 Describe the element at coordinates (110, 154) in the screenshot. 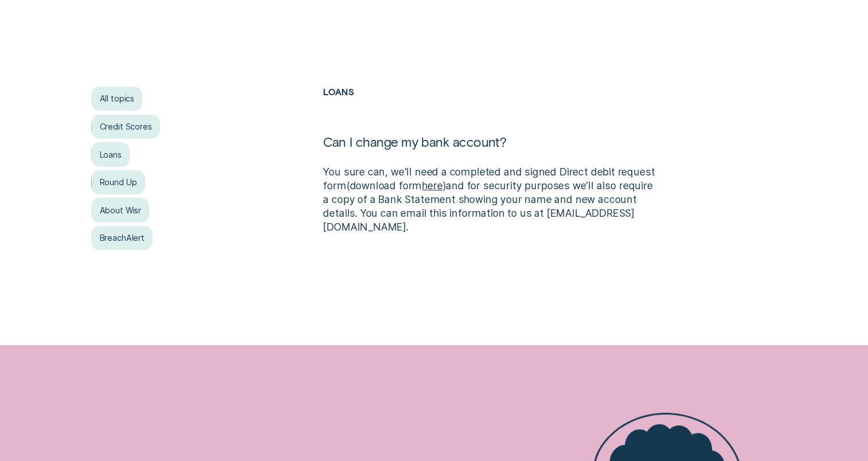

I see `div: Loans` at that location.